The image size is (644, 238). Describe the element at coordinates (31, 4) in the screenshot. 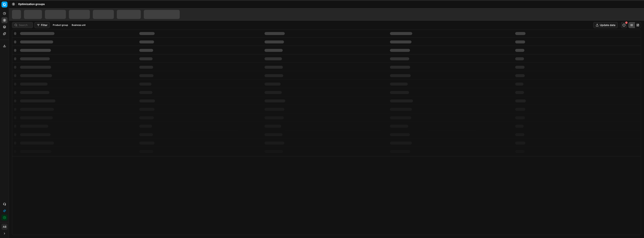

I see `span: Optimization groups` at that location.